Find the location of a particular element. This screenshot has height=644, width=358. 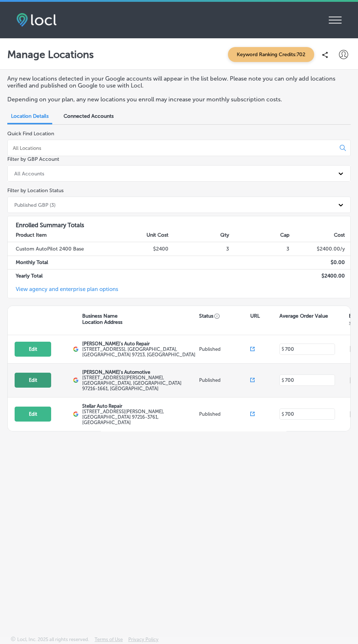

div: All Accounts is located at coordinates (29, 173).